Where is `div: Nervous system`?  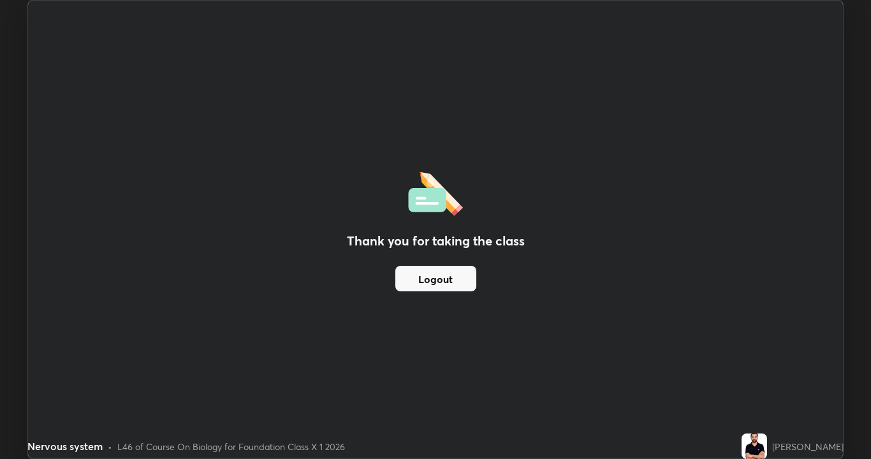 div: Nervous system is located at coordinates (65, 447).